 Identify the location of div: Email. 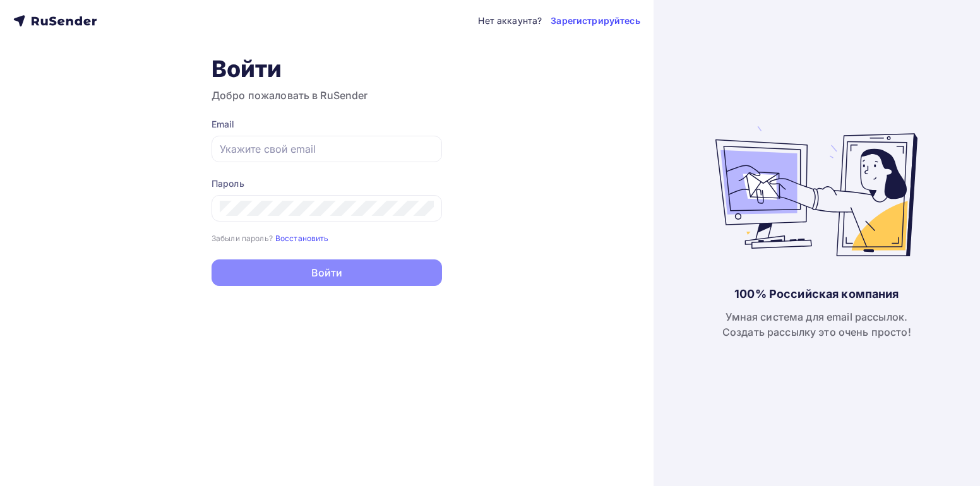
(327, 124).